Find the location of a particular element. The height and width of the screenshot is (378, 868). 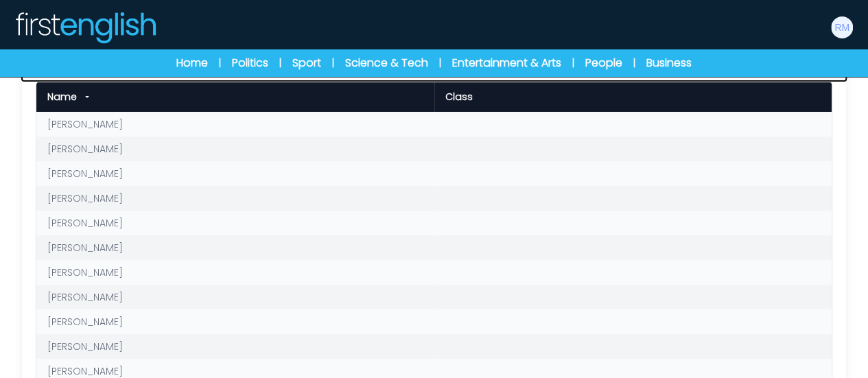

a: People is located at coordinates (604, 63).